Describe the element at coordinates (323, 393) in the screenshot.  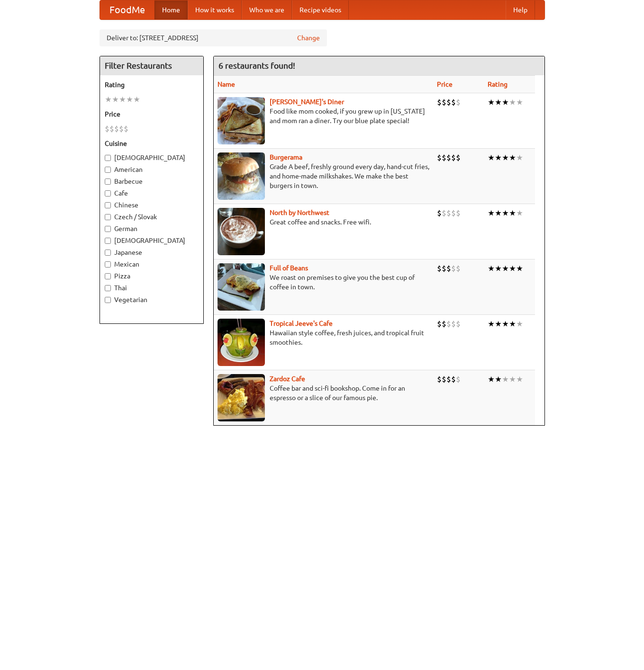
I see `p: Coffee bar and sci-fi bookshop. Come in for an espresso or a slice of our famous pie.` at that location.